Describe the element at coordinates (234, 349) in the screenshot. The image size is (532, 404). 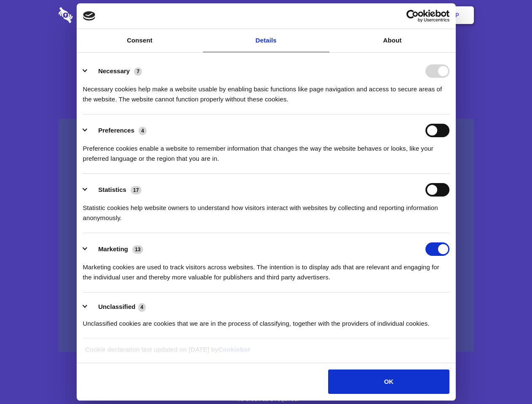
I see `a: Cookiebot` at that location.